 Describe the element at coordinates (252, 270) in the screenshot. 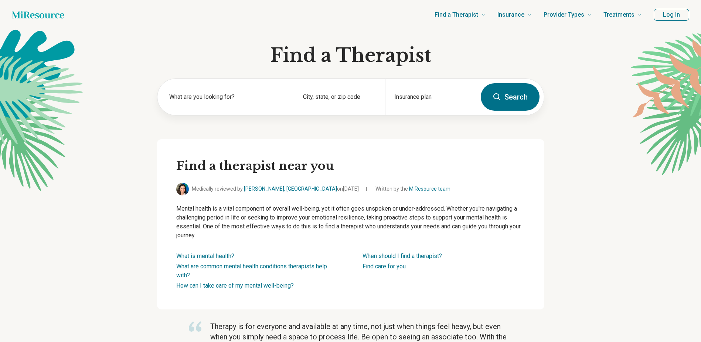

I see `a: What are common mental health conditions therapists help with?` at that location.